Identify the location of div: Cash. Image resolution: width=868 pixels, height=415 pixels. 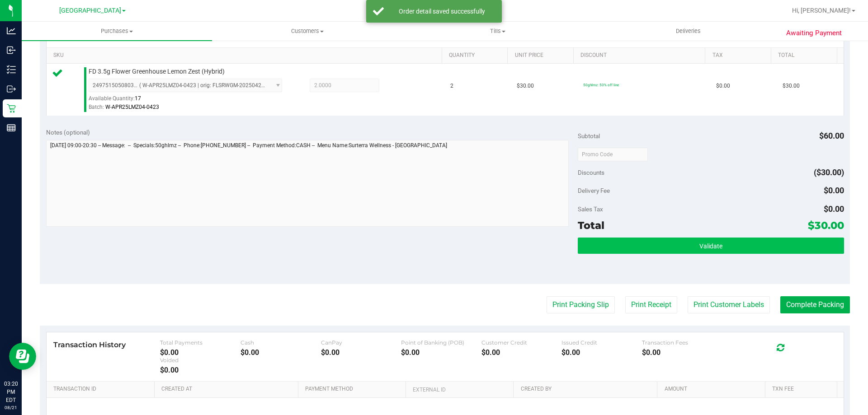
(281, 343).